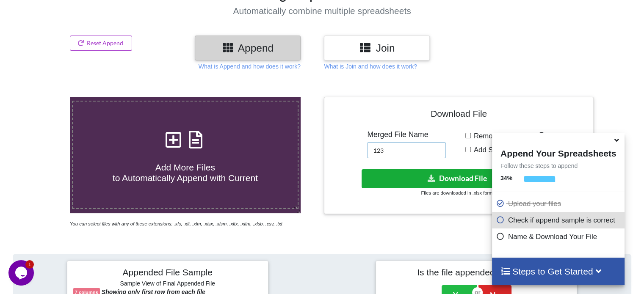  I want to click on h4: Is the file appended correctly?, so click(476, 272).